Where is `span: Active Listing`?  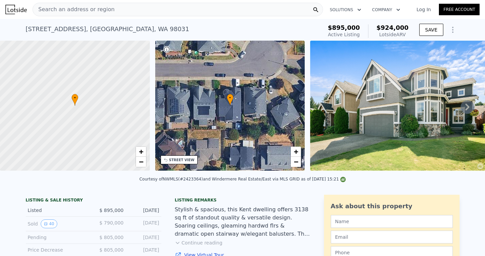
span: Active Listing is located at coordinates (344, 35).